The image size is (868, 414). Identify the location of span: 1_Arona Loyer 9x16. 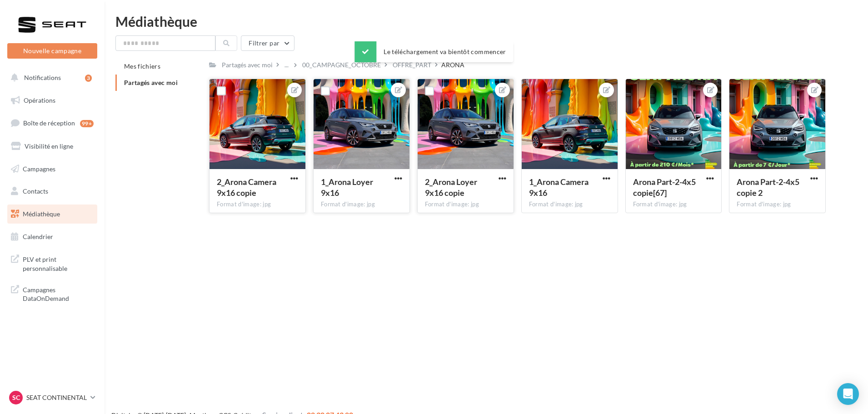
(347, 187).